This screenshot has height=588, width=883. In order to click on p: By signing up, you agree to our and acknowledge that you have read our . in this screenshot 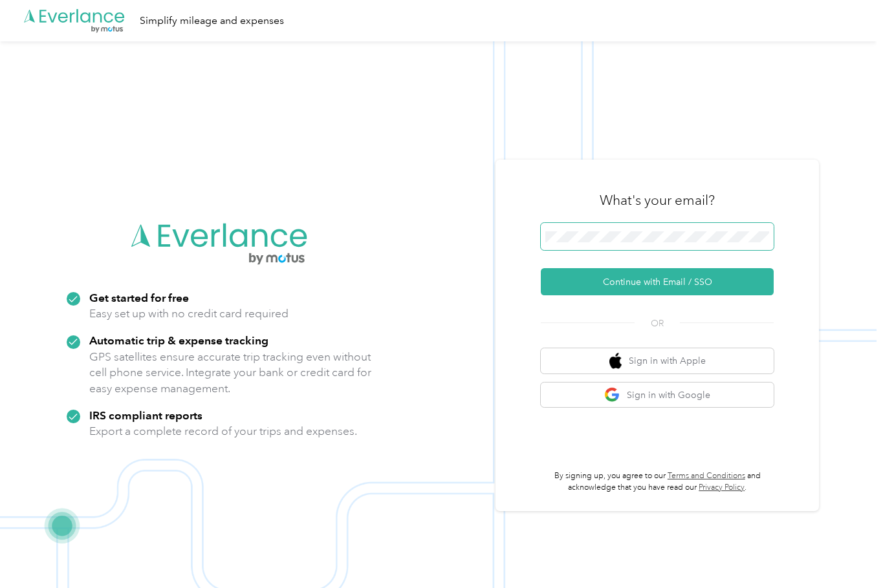, I will do `click(658, 482)`.